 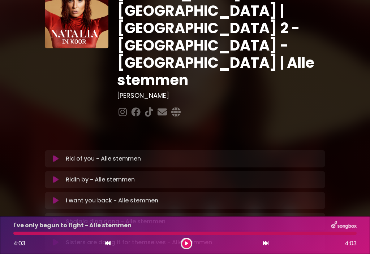 I want to click on p: Rid of you - Alle stemmen, so click(x=103, y=159).